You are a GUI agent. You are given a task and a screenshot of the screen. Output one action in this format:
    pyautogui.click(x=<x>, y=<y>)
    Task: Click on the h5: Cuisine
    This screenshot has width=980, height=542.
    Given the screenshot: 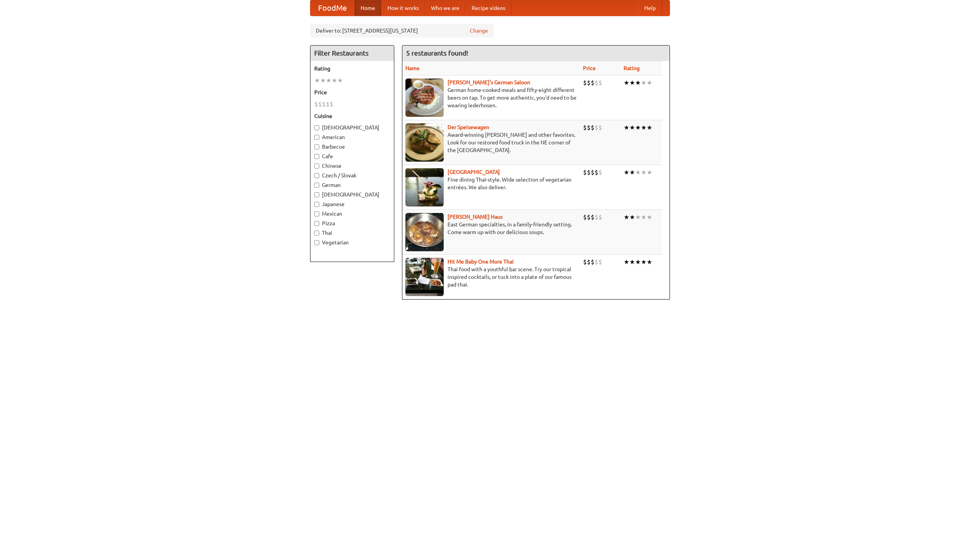 What is the action you would take?
    pyautogui.click(x=352, y=116)
    